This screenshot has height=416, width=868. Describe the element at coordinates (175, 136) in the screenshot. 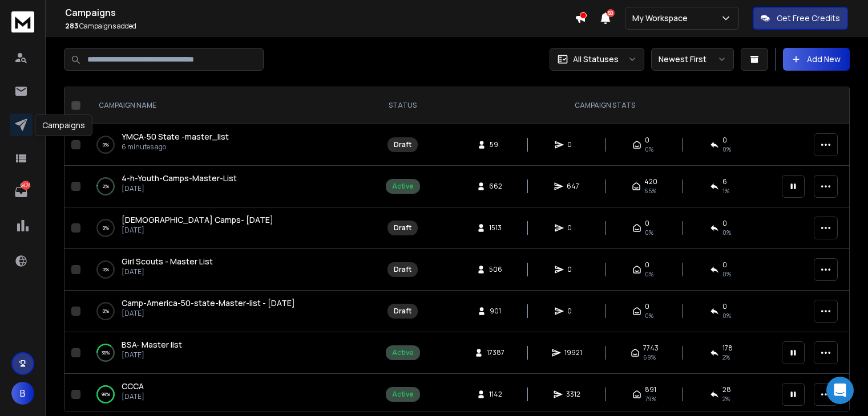

I see `span: YMCA-50 State -master_list` at that location.